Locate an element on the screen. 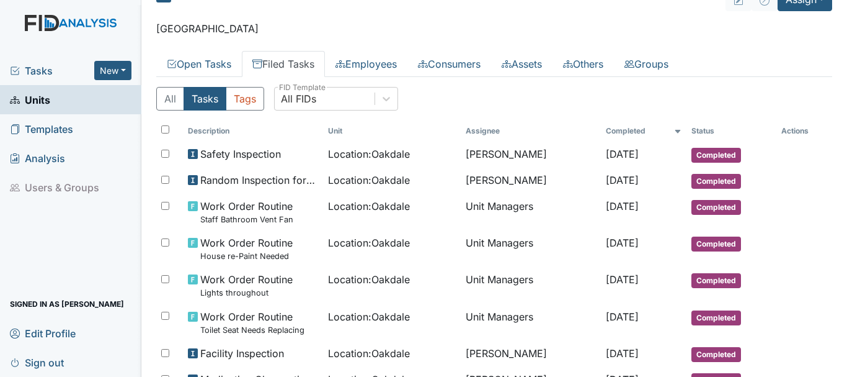 The height and width of the screenshot is (377, 847). span: Work Order Routine Staff Bathroom Vent Fan is located at coordinates (247, 212).